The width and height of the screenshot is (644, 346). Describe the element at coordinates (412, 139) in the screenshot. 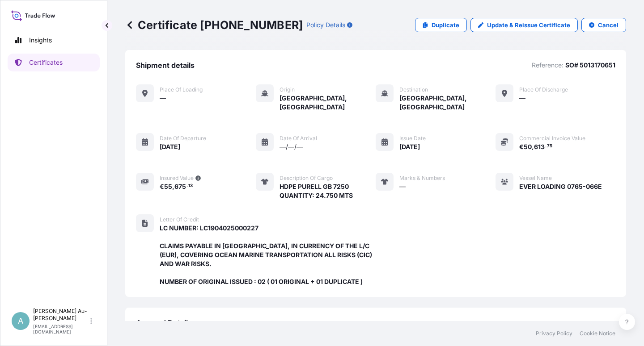

I see `span: Issue Date` at that location.